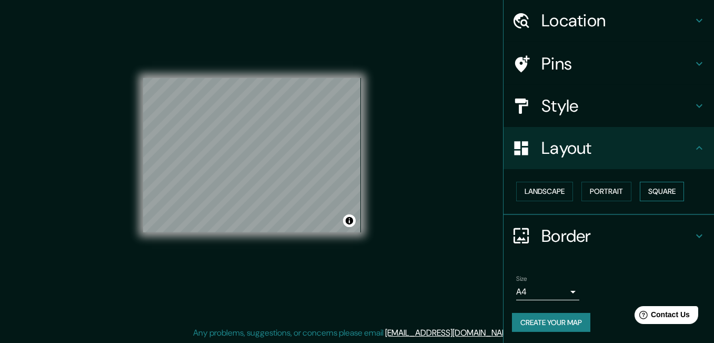 The width and height of the screenshot is (714, 343). What do you see at coordinates (551, 322) in the screenshot?
I see `button: Create your map` at bounding box center [551, 322].